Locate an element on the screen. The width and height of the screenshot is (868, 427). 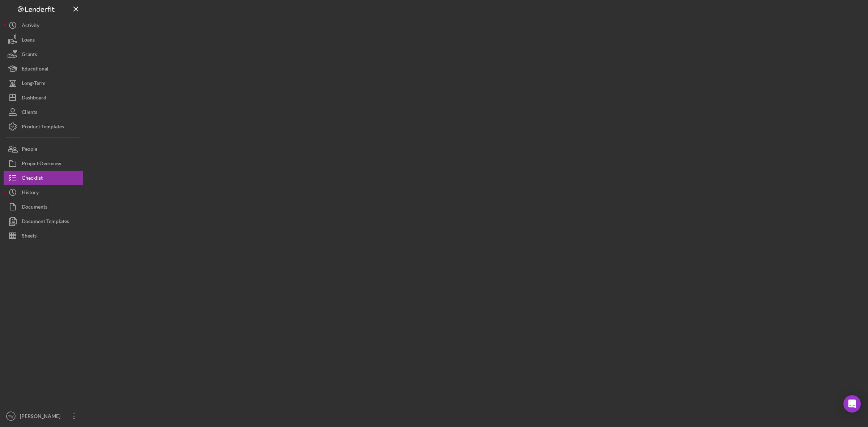
button: Document Templates is located at coordinates (43, 222).